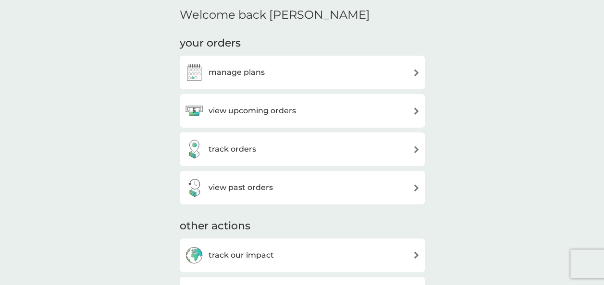 The width and height of the screenshot is (604, 285). What do you see at coordinates (210, 43) in the screenshot?
I see `h3: your orders` at bounding box center [210, 43].